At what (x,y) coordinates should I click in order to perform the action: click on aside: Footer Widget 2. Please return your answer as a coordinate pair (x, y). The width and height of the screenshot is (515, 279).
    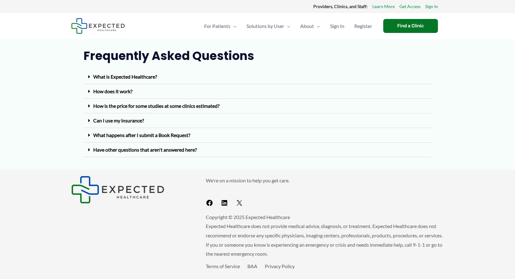
    Looking at the image, I should click on (325, 192).